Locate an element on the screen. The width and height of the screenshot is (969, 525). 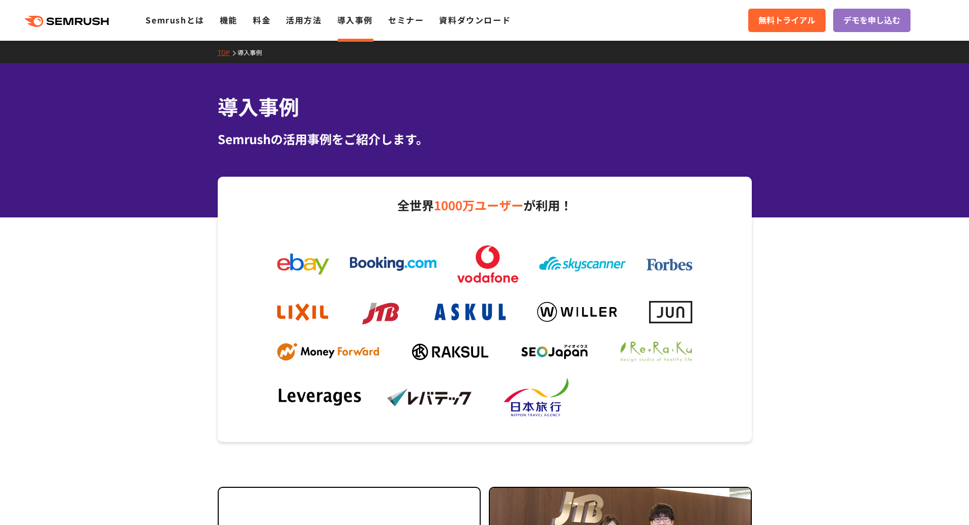
img: askul is located at coordinates (470, 311).